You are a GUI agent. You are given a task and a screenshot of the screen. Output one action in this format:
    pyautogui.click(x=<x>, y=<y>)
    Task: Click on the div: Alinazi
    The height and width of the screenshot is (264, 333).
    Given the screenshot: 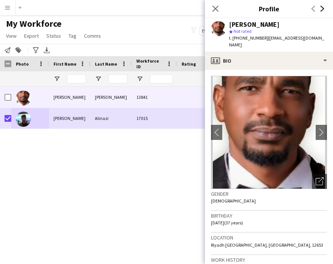 What is the action you would take?
    pyautogui.click(x=111, y=118)
    